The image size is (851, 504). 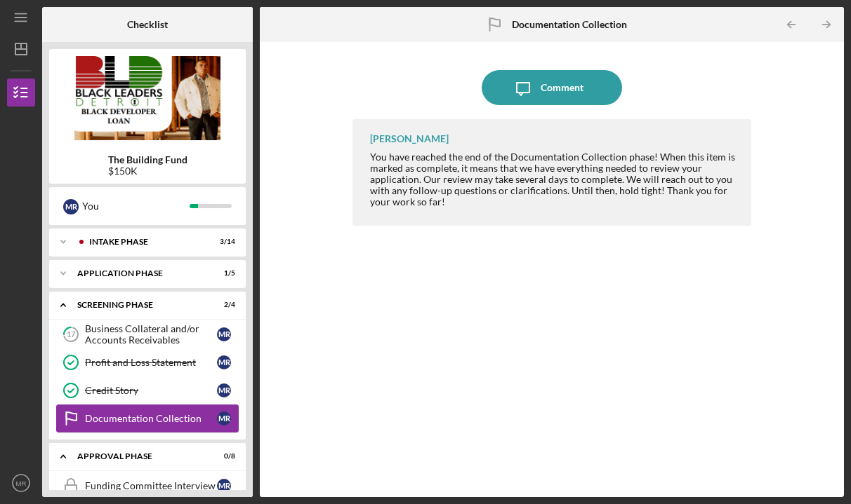 I want to click on div: Business Collateral and/or Accounts Receivables, so click(x=151, y=335).